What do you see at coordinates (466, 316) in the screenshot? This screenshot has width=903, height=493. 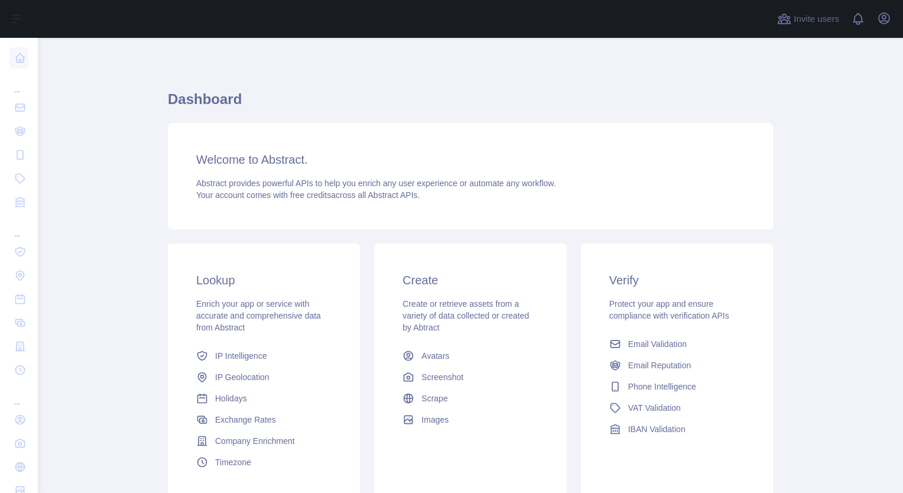 I see `span: Create or retrieve assets from a variety of data collected or created by Abtract` at bounding box center [466, 316].